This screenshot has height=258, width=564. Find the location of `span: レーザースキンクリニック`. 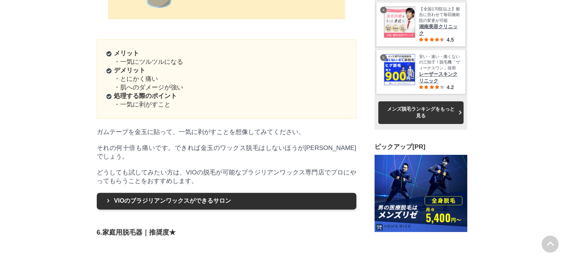

span: レーザースキンクリニック is located at coordinates (439, 77).